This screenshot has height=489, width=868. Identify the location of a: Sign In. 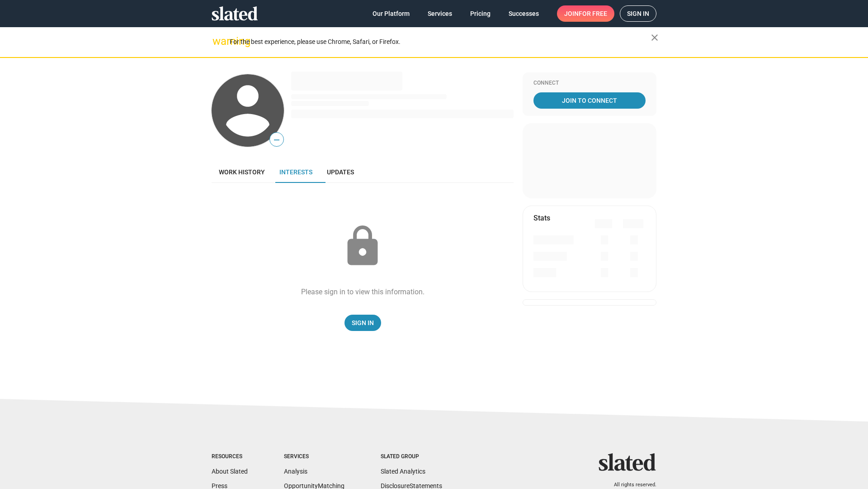
(363, 323).